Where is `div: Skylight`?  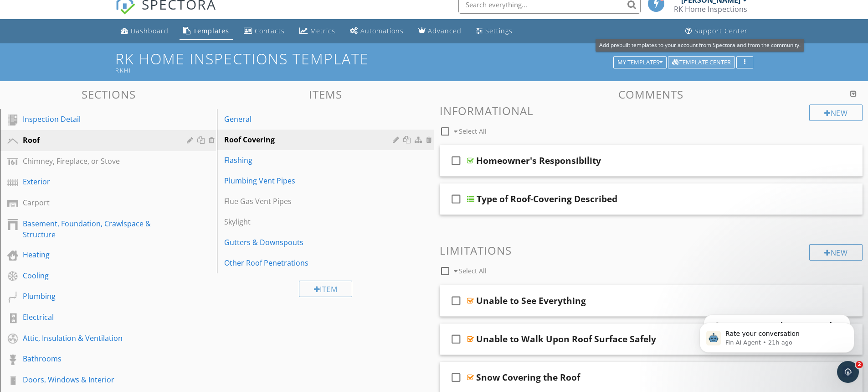
div: Skylight is located at coordinates (310, 222).